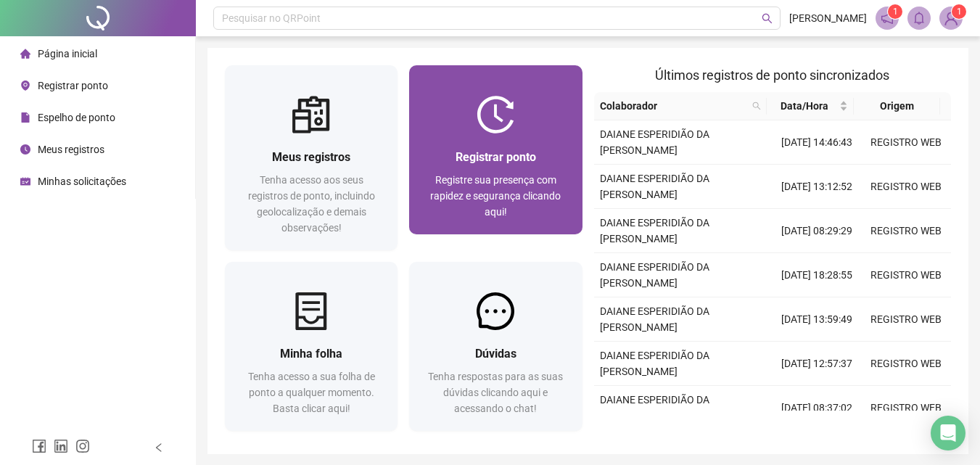 This screenshot has height=465, width=980. Describe the element at coordinates (159, 448) in the screenshot. I see `span: left` at that location.